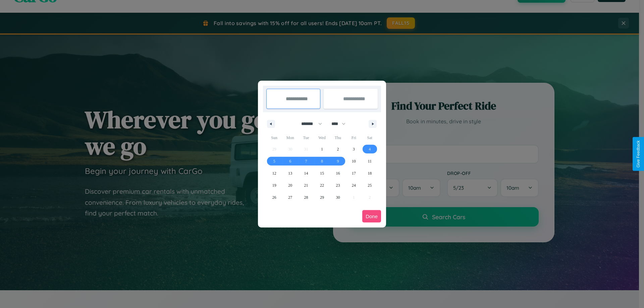 The image size is (644, 308). I want to click on span: 23, so click(338, 185).